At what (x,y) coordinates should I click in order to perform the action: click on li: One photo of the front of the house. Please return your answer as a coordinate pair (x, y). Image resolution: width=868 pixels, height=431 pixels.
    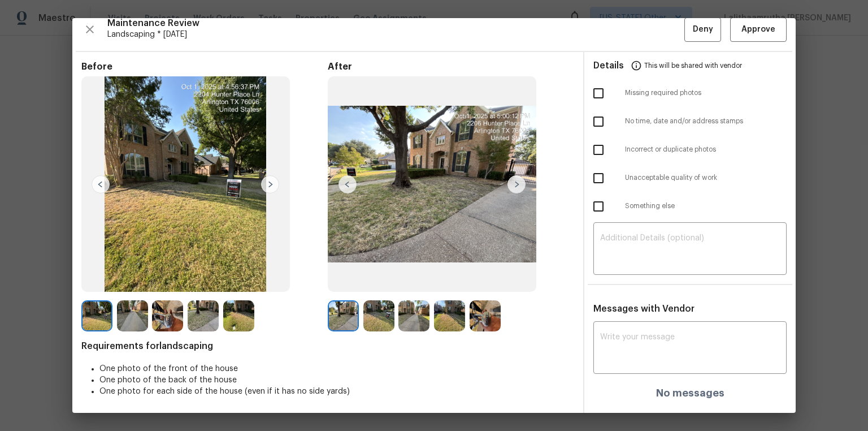
    Looking at the image, I should click on (337, 368).